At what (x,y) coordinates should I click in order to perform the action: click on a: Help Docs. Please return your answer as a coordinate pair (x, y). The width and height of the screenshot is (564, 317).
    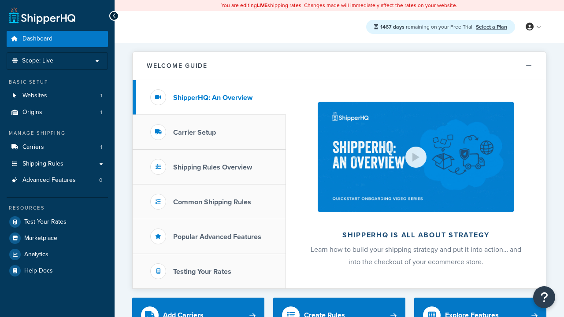
    Looking at the image, I should click on (57, 271).